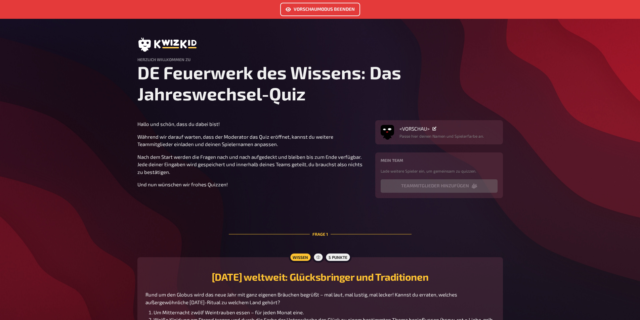 This screenshot has width=640, height=320. What do you see at coordinates (252, 184) in the screenshot?
I see `p: Und nun wünschen wir frohes Quizzen!` at bounding box center [252, 184].